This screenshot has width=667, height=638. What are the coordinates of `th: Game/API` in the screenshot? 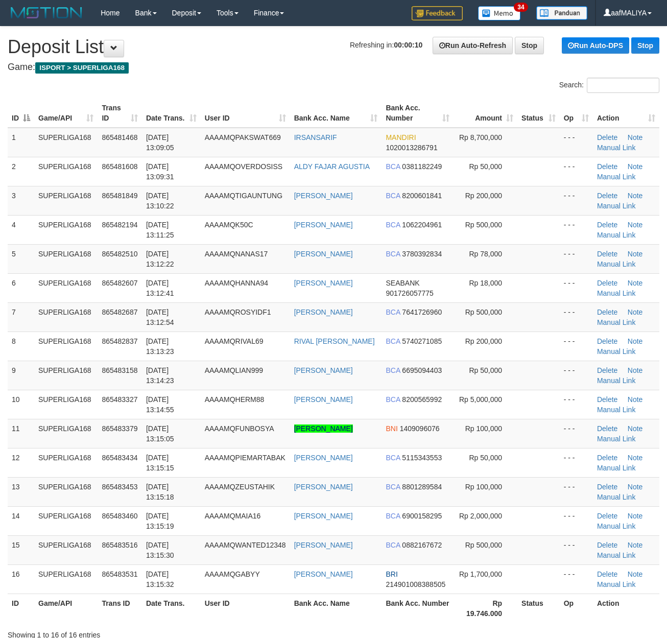 It's located at (66, 608).